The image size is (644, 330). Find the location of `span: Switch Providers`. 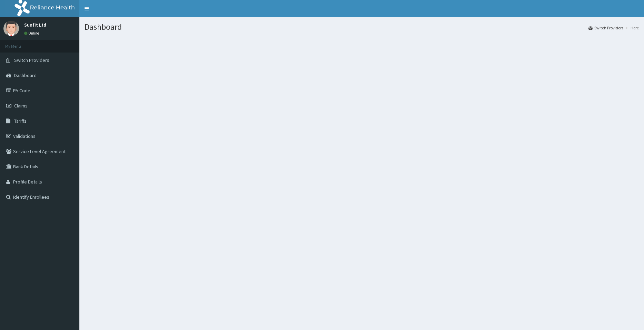

span: Switch Providers is located at coordinates (32, 60).